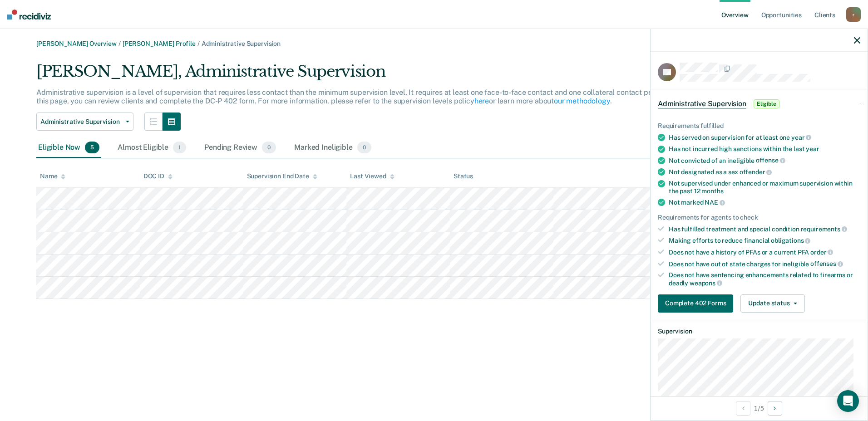 Image resolution: width=868 pixels, height=421 pixels. I want to click on div: Requirements for agents to check, so click(760, 218).